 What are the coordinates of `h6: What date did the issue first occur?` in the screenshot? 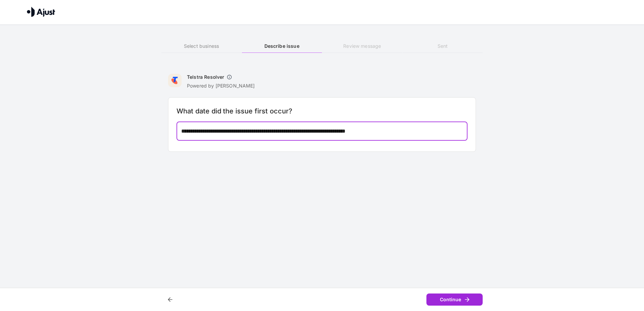 It's located at (322, 111).